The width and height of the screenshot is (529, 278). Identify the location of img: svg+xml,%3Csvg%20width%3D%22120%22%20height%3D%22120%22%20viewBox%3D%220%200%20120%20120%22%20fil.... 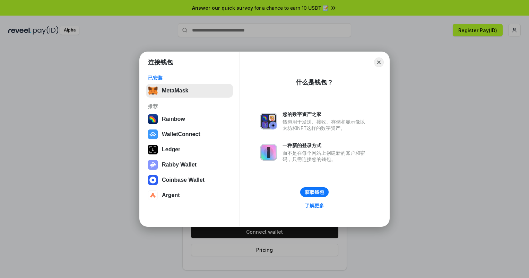
(153, 119).